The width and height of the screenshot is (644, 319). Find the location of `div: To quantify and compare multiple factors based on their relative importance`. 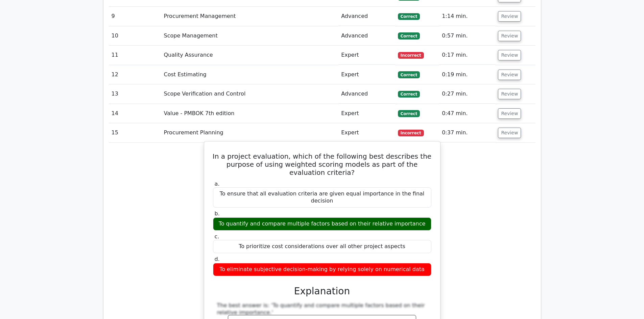

div: To quantify and compare multiple factors based on their relative importance is located at coordinates (322, 224).